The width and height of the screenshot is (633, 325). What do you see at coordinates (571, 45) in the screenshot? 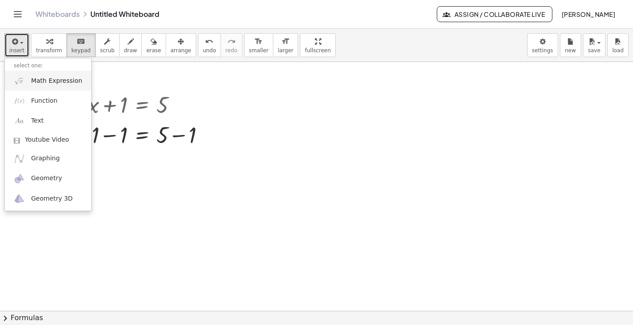
I see `button: new` at bounding box center [571, 45].